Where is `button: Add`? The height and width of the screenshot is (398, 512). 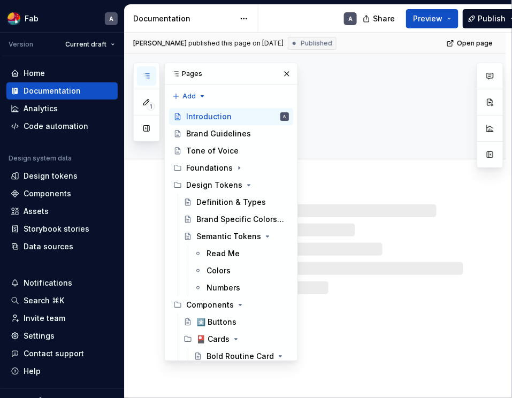 button: Add is located at coordinates (189, 96).